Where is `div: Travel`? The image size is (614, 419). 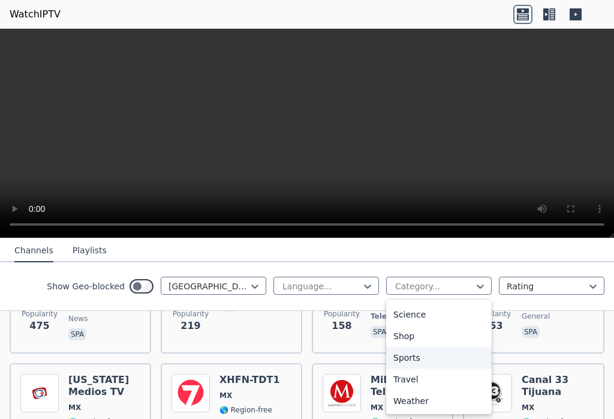
div: Travel is located at coordinates (439, 379).